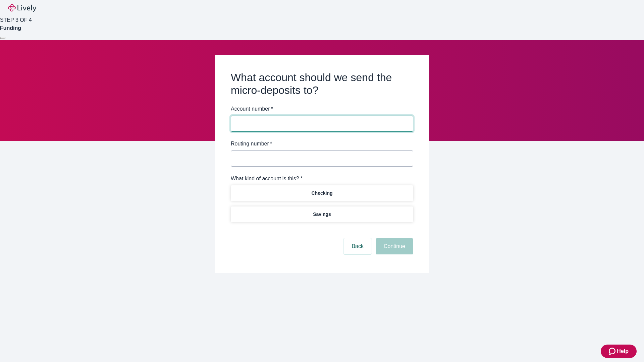  I want to click on span: Help, so click(622, 352).